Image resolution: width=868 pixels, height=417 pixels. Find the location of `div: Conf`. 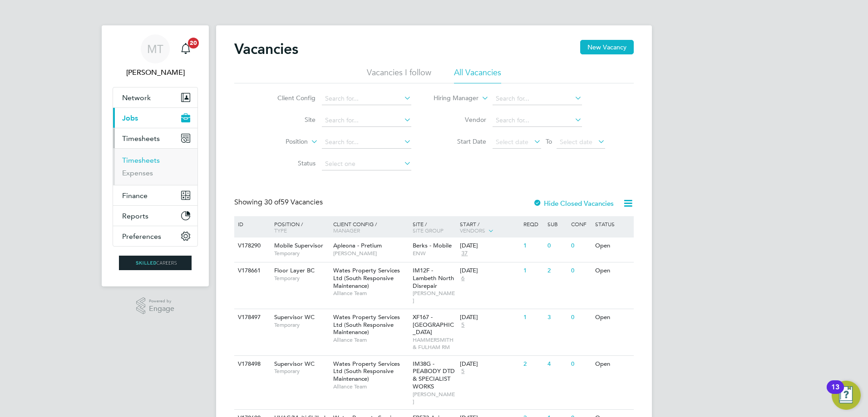

div: Conf is located at coordinates (581, 224).